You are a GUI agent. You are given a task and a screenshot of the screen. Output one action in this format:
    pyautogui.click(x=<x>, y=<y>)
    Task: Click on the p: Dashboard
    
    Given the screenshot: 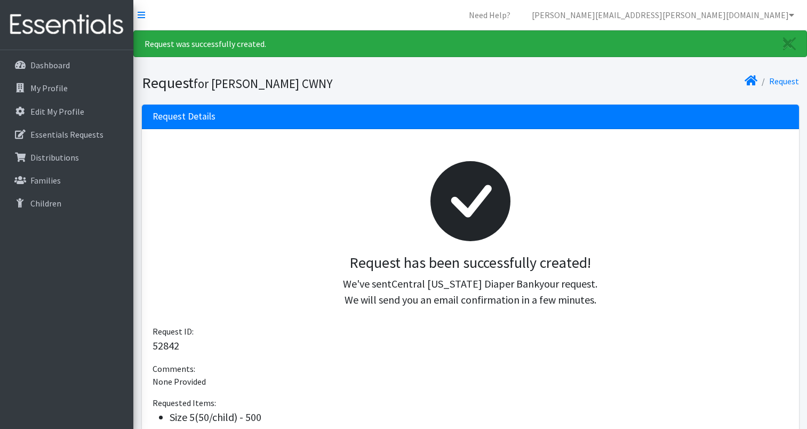 What is the action you would take?
    pyautogui.click(x=50, y=65)
    